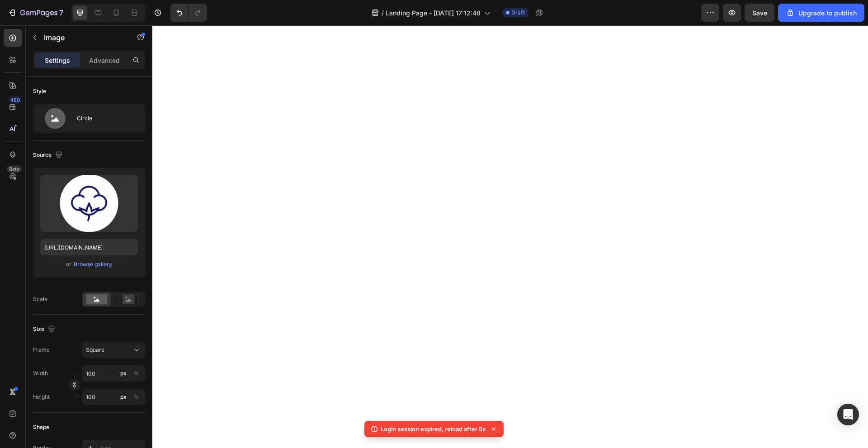 This screenshot has height=448, width=868. I want to click on div: Style, so click(39, 92).